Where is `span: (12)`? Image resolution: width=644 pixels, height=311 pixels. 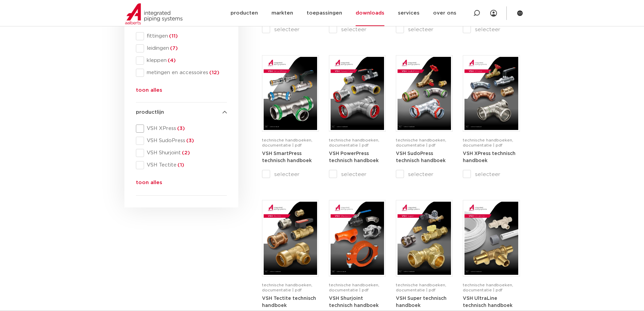 span: (12) is located at coordinates (214, 73).